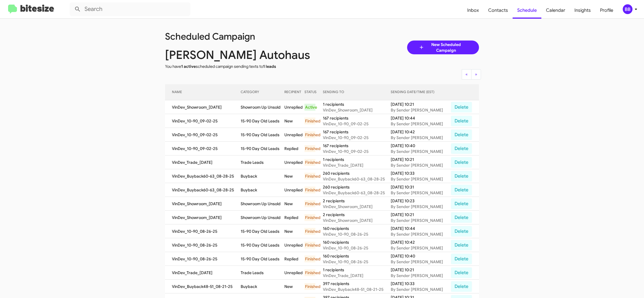 The height and width of the screenshot is (298, 644). I want to click on button: Previous, so click(467, 74).